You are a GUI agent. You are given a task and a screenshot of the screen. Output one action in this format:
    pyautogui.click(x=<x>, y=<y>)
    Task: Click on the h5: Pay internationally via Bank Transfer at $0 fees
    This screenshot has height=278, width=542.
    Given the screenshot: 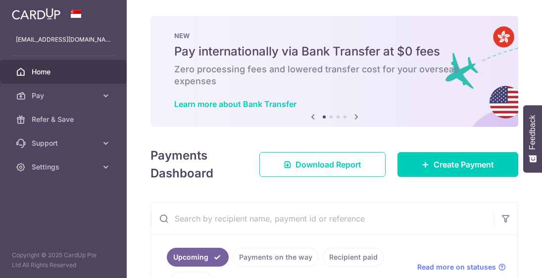 What is the action you would take?
    pyautogui.click(x=334, y=52)
    